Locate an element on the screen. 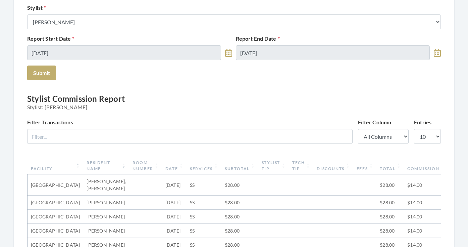 This screenshot has width=468, height=247. label: Report Start Date is located at coordinates (51, 39).